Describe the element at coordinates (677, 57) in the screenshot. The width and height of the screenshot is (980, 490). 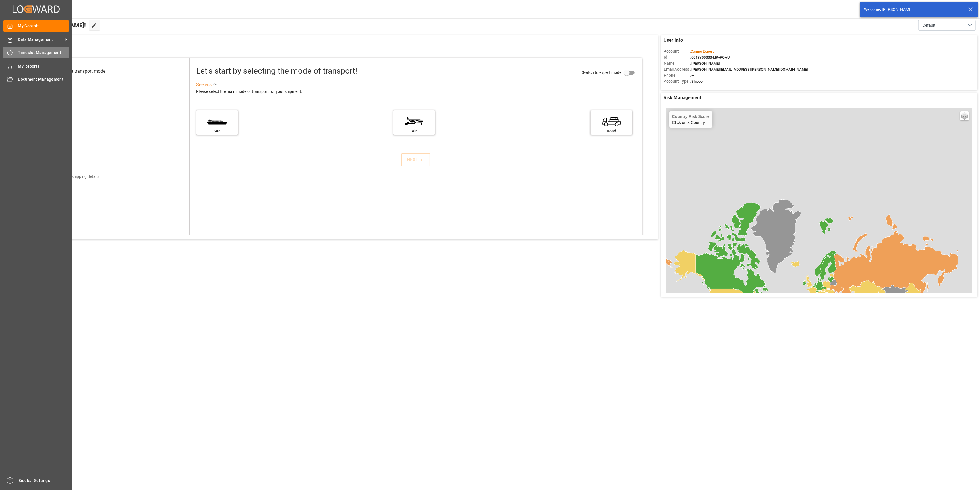
I see `span: Id` at that location.